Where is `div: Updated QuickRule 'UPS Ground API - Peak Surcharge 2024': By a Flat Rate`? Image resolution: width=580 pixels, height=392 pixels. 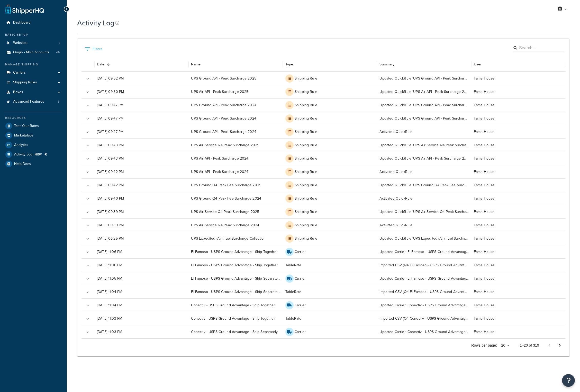
div: Updated QuickRule 'UPS Ground API - Peak Surcharge 2024': By a Flat Rate is located at coordinates (424, 105).